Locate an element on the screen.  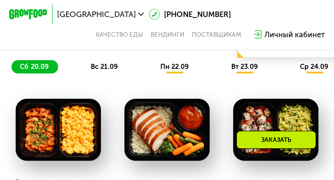
span: ср 24.09 is located at coordinates (314, 67).